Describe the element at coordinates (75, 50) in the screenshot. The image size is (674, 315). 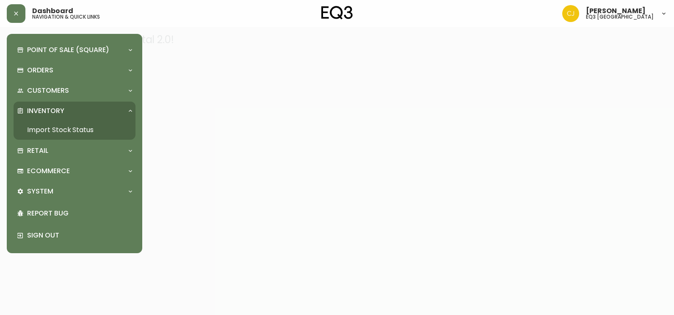
I see `div: Point of Sale (Square)` at that location.